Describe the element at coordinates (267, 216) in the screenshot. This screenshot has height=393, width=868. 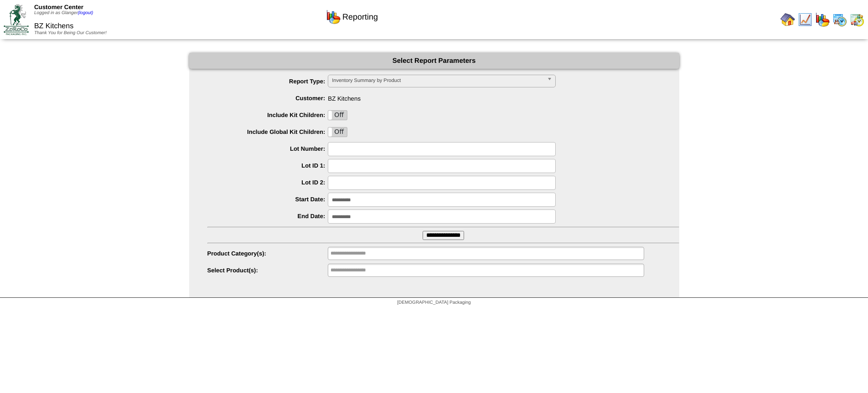
I see `label: End Date:` at that location.